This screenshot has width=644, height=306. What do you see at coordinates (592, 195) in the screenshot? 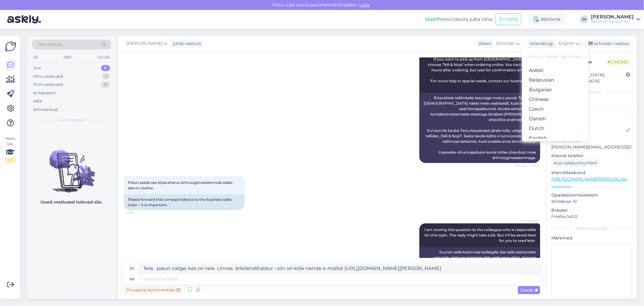
I see `p: Operatsioonisüsteem` at bounding box center [592, 195].